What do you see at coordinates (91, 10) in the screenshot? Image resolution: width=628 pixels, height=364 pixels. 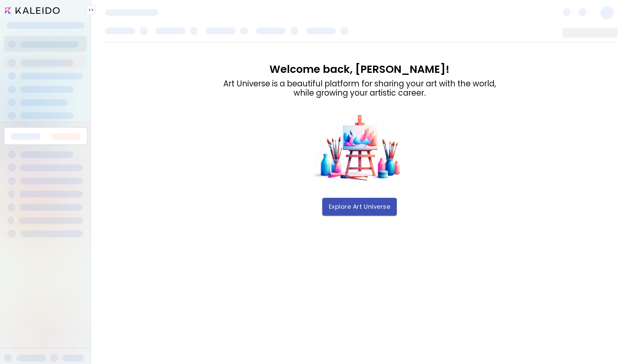 I see `img: collapse` at bounding box center [91, 10].